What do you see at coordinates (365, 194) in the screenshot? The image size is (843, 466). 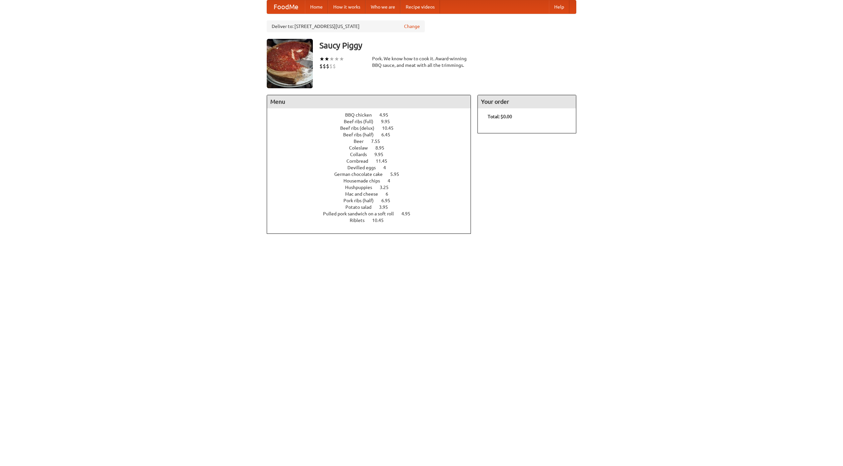 I see `span: Mac and cheese` at bounding box center [365, 194].